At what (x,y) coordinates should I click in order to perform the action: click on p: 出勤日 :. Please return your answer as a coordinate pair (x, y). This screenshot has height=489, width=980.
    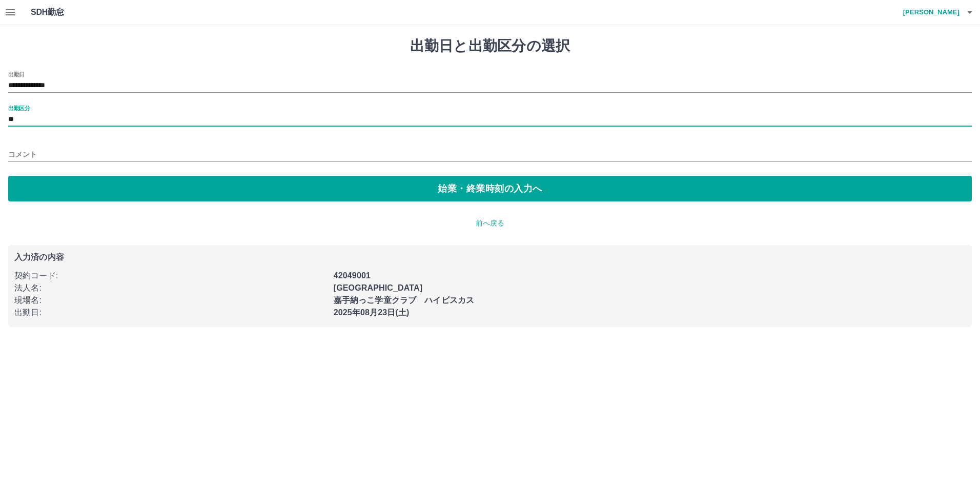
    Looking at the image, I should click on (171, 313).